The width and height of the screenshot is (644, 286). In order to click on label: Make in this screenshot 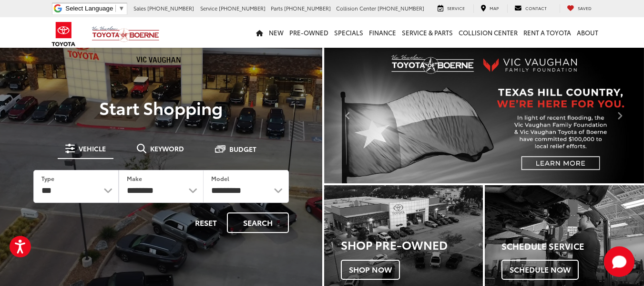, I will do `click(134, 178)`.